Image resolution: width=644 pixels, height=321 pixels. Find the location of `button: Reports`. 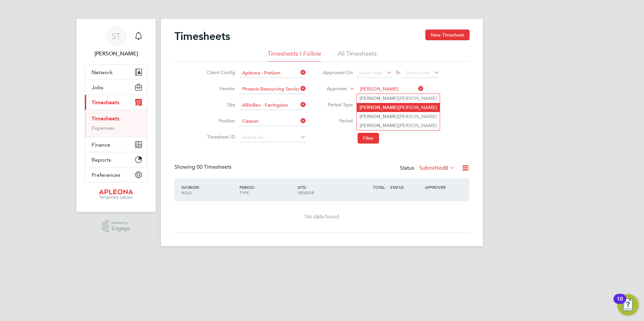

button: Reports is located at coordinates (116, 159).